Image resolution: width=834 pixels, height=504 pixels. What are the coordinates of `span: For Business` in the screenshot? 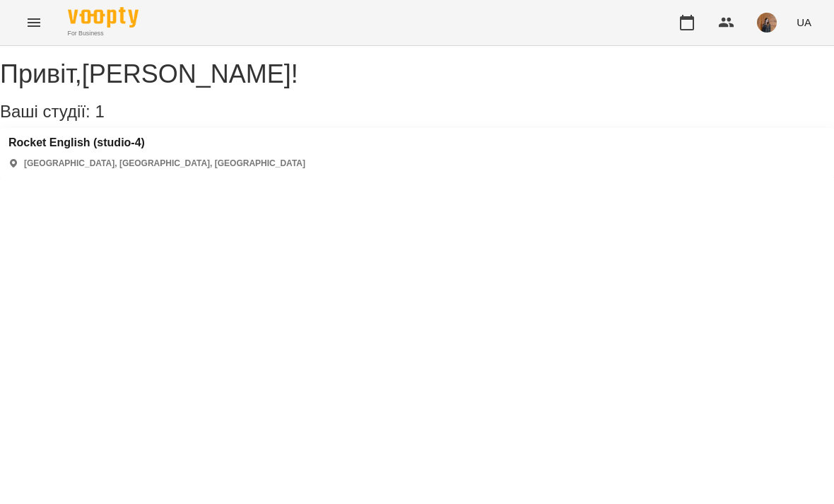 It's located at (103, 33).